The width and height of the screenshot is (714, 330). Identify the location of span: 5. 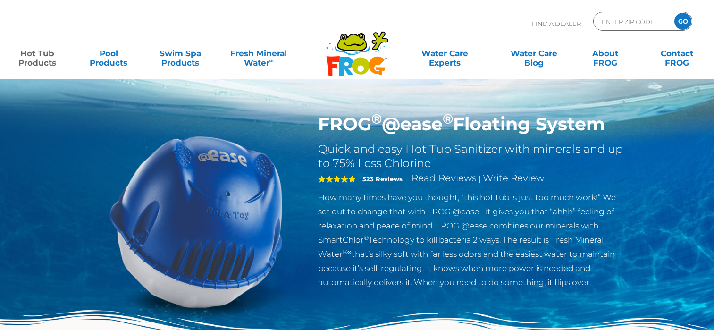
(337, 179).